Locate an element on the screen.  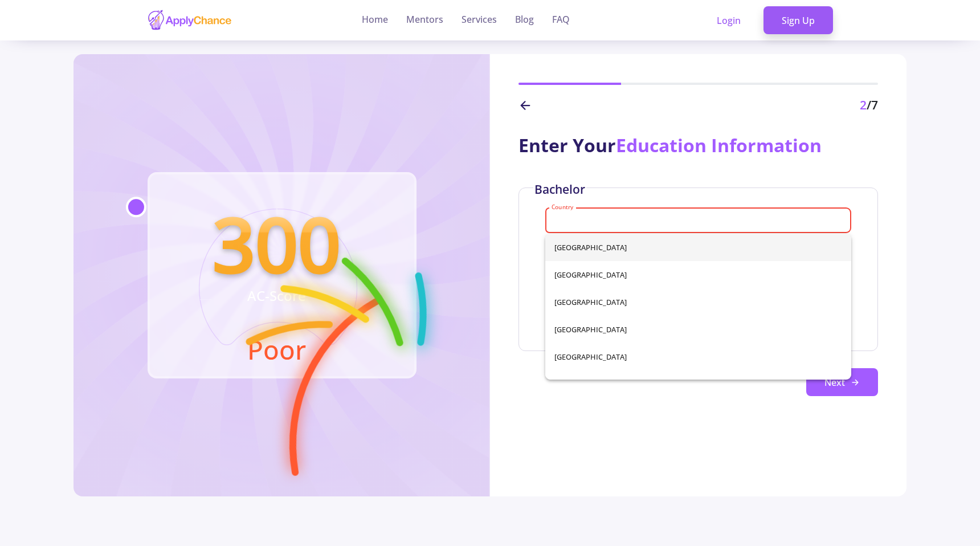
img: applychance logo is located at coordinates (190, 20).